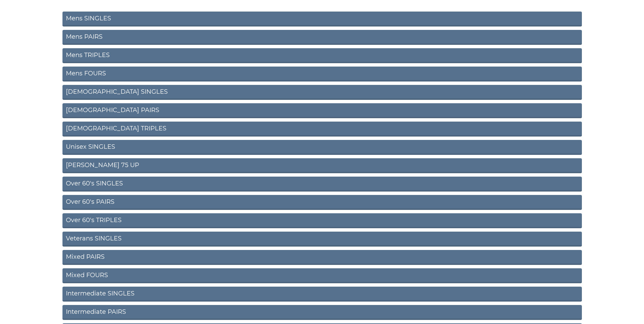 The image size is (644, 324). What do you see at coordinates (322, 148) in the screenshot?
I see `a: Unisex SINGLES` at bounding box center [322, 148].